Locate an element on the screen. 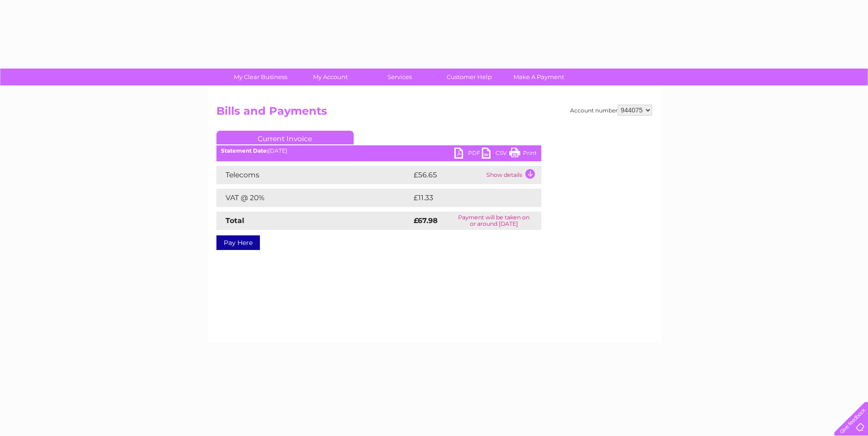 The height and width of the screenshot is (436, 868). a: CSV is located at coordinates (495, 154).